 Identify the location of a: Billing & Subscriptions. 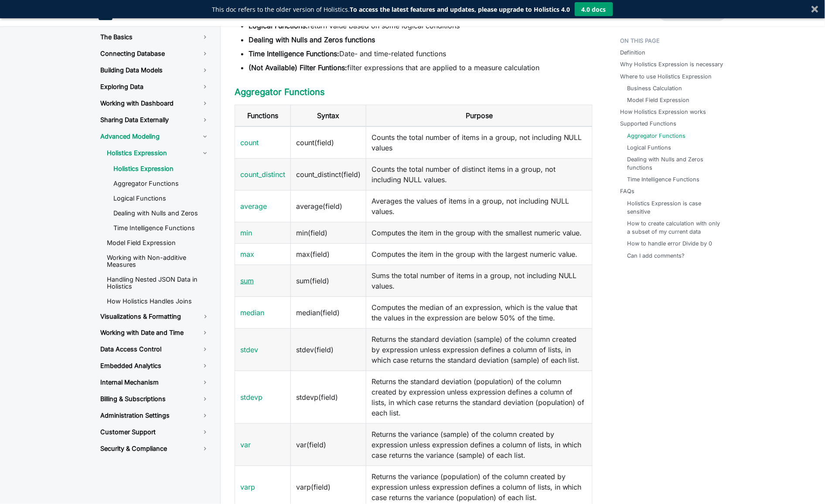
(155, 399).